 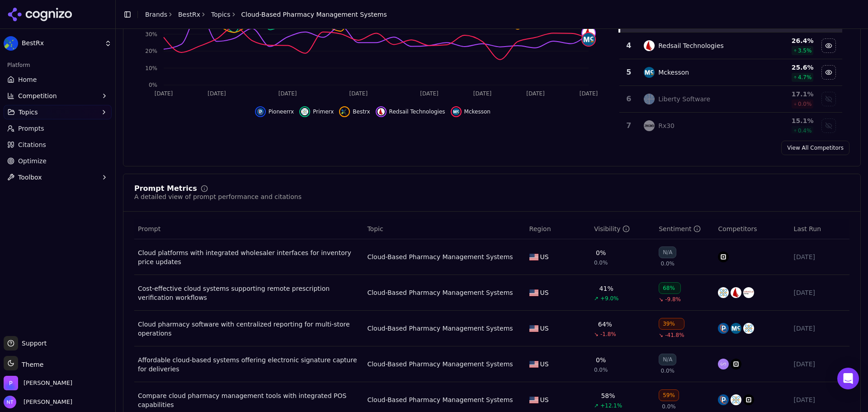 I want to click on img: Nate Tower, so click(x=10, y=402).